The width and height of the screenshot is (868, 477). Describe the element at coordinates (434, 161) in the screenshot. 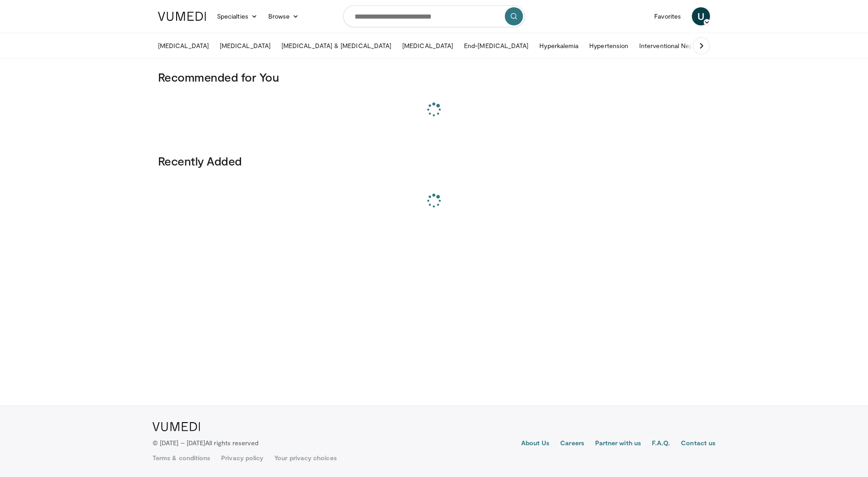

I see `h3: Recently Added` at that location.